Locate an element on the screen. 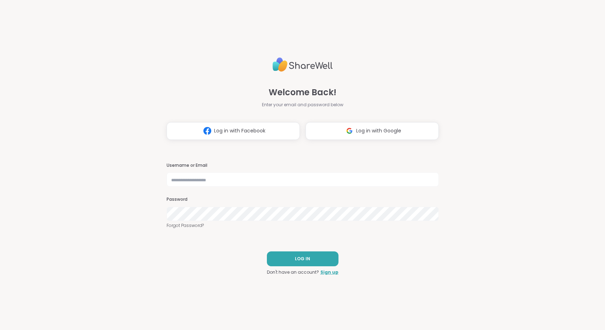  h3: Username or Email is located at coordinates (303, 165).